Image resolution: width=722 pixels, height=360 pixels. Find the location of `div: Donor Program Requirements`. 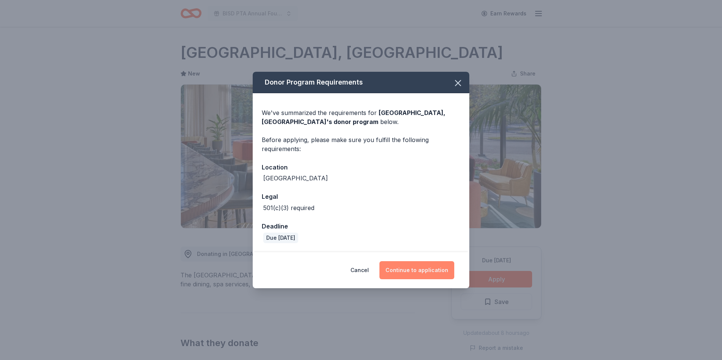

div: Donor Program Requirements is located at coordinates (361, 82).